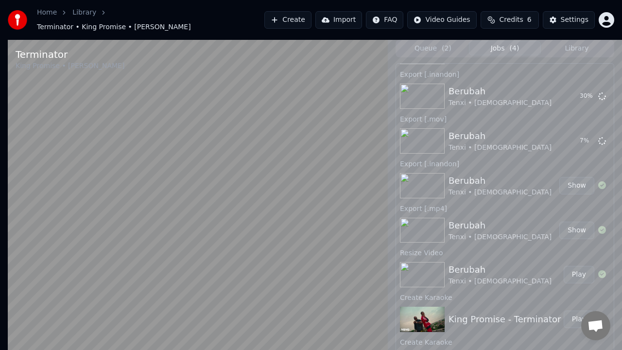 The image size is (622, 350). Describe the element at coordinates (515, 49) in the screenshot. I see `span: ( 4 )` at that location.